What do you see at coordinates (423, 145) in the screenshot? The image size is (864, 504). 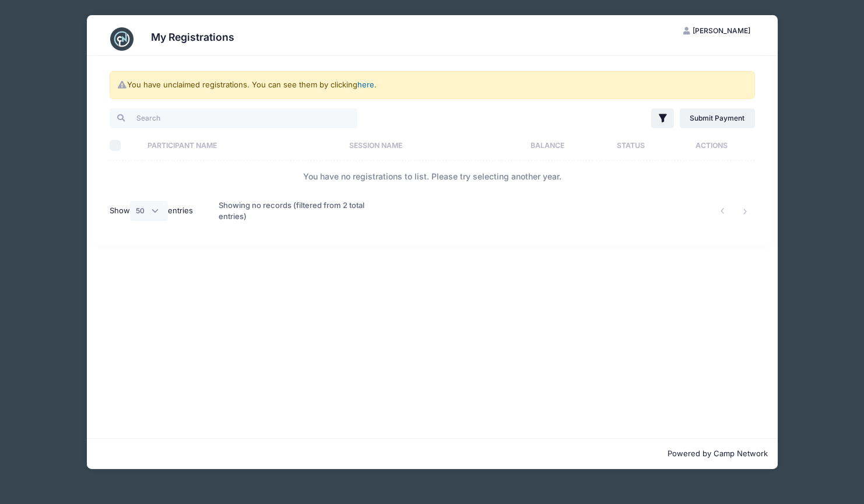 I see `th: Session Name: activate to sort column ascending` at bounding box center [423, 145].